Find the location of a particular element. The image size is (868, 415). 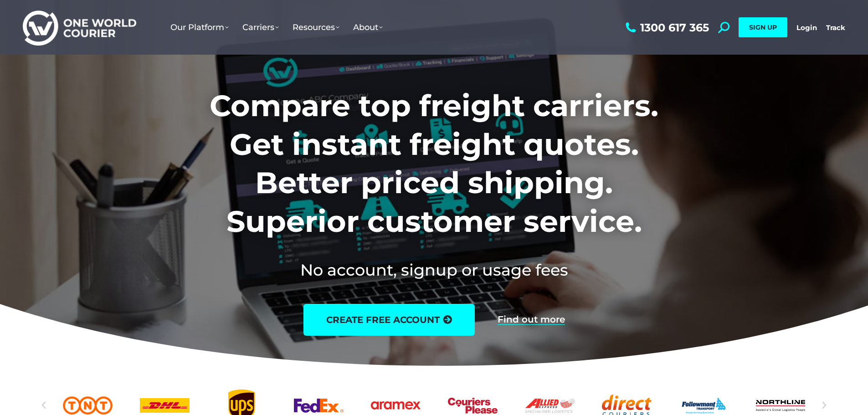

img: One World Courier is located at coordinates (79, 27).